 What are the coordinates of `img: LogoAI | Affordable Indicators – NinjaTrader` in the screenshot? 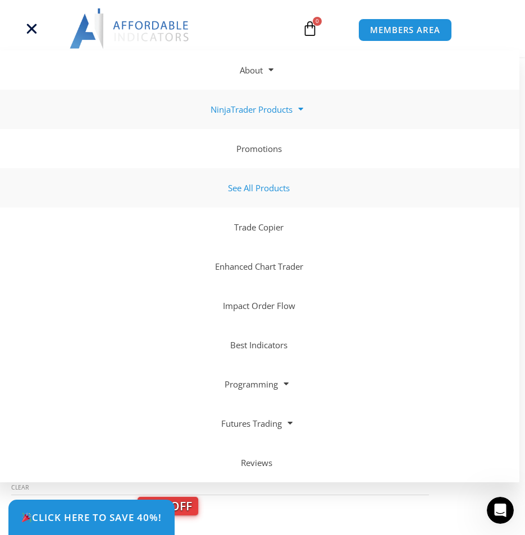 It's located at (130, 29).